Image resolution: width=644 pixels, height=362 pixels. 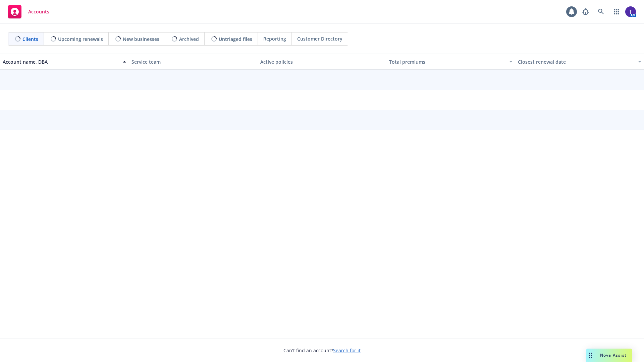 What do you see at coordinates (576, 62) in the screenshot?
I see `div: Closest renewal date` at bounding box center [576, 62].